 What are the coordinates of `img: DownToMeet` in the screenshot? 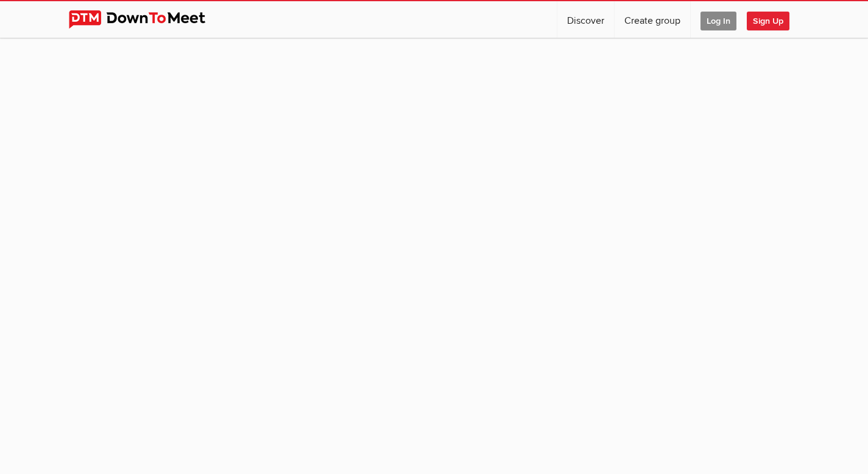 It's located at (146, 20).